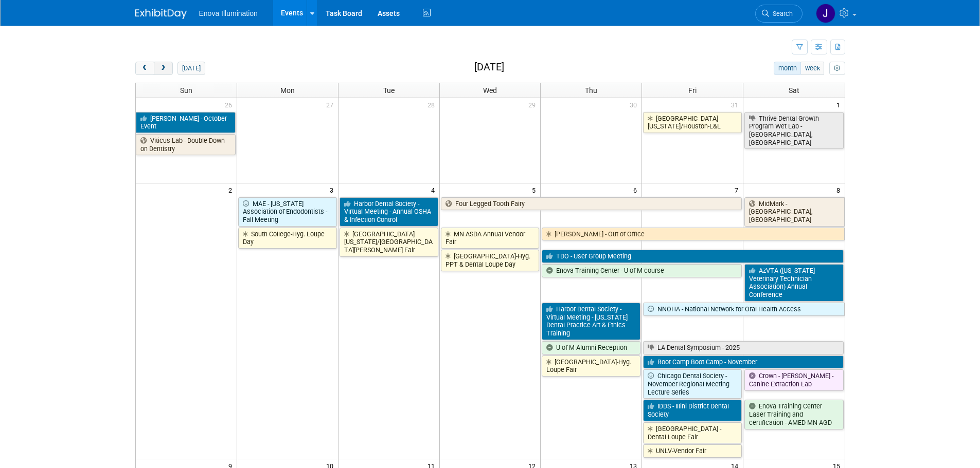 This screenshot has height=468, width=980. I want to click on button: next, so click(163, 69).